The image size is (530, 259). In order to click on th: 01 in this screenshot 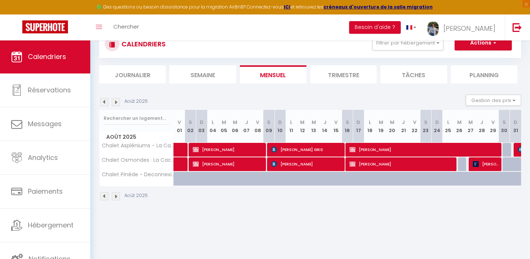, I will do `click(179, 126)`.